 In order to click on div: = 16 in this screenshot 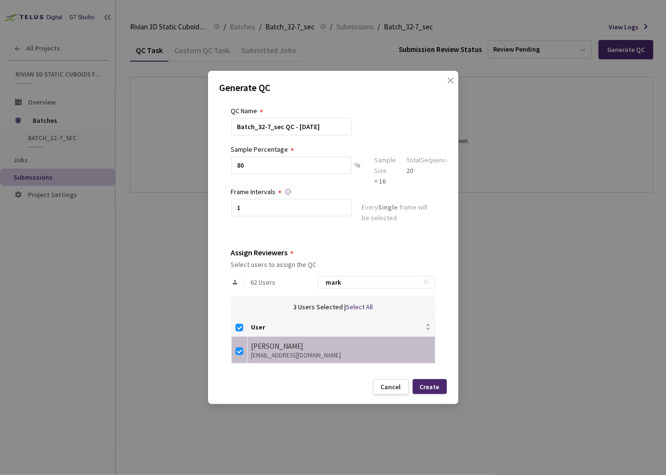, I will do `click(385, 181)`.